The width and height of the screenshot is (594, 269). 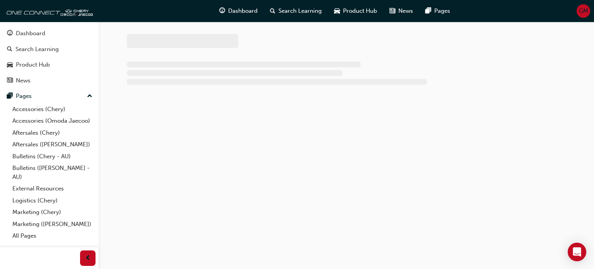 What do you see at coordinates (406, 11) in the screenshot?
I see `span: News` at bounding box center [406, 11].